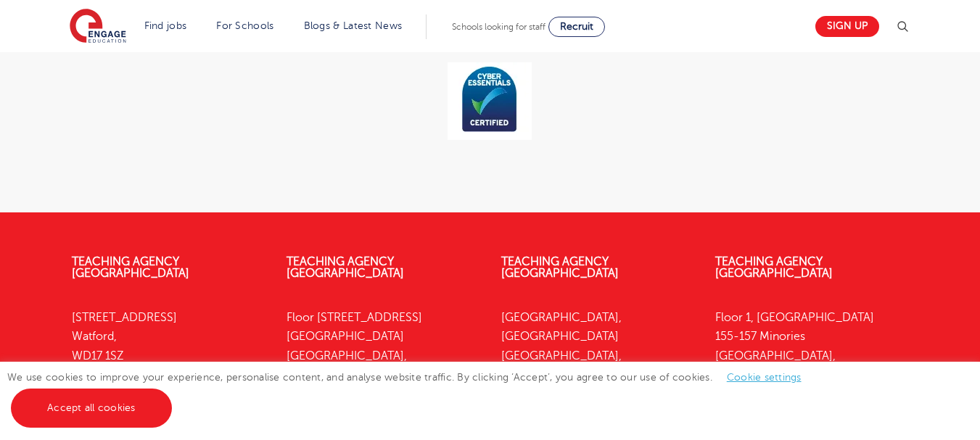 The width and height of the screenshot is (980, 440). What do you see at coordinates (499, 27) in the screenshot?
I see `span: Schools looking for staff` at bounding box center [499, 27].